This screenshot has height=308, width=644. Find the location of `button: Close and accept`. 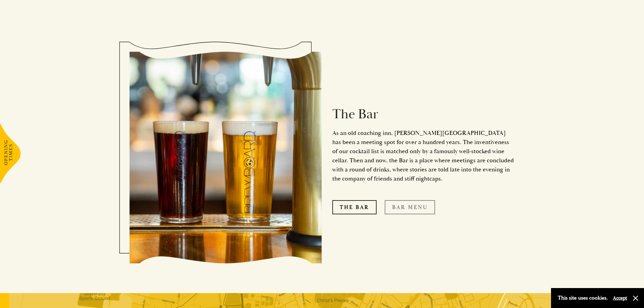

button: Close and accept is located at coordinates (636, 298).